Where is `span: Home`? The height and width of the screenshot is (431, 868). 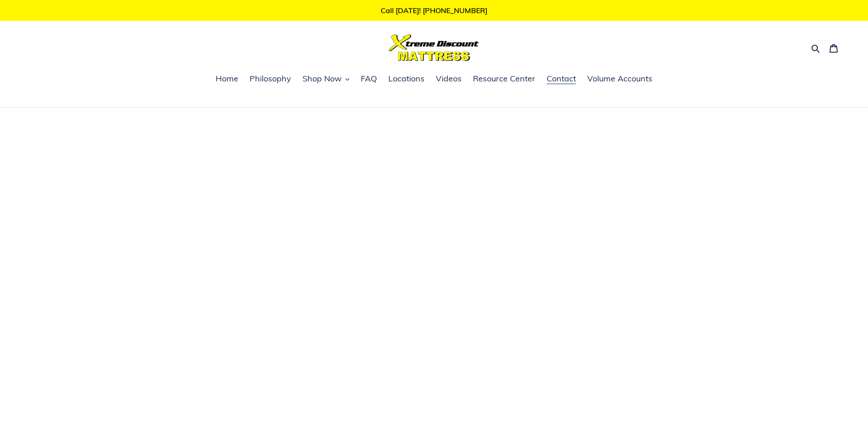
span: Home is located at coordinates (227, 79).